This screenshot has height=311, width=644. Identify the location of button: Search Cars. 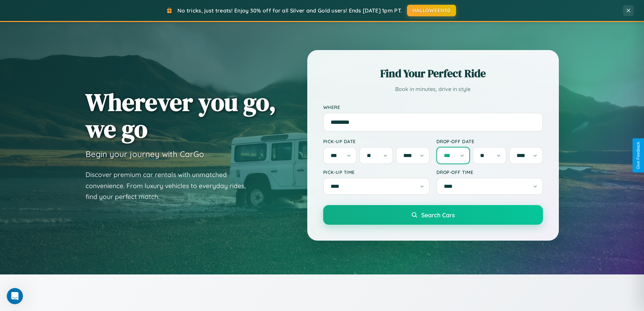
(433, 215).